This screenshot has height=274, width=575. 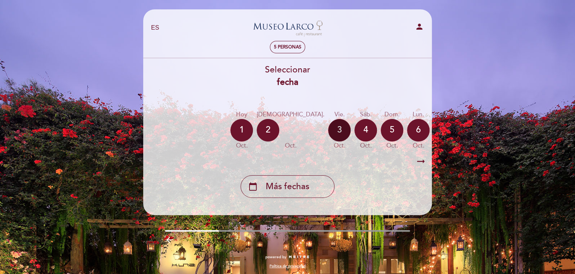 What do you see at coordinates (268, 130) in the screenshot?
I see `div: 2` at bounding box center [268, 130].